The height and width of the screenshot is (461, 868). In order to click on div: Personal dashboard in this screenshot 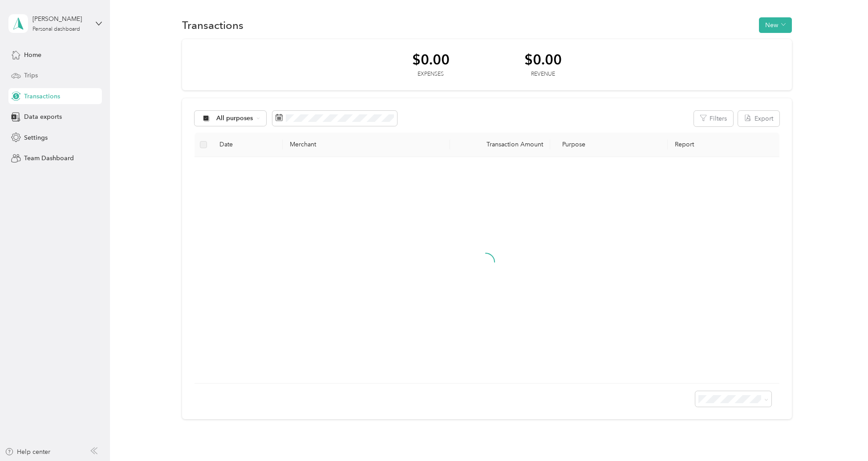, I will do `click(56, 30)`.